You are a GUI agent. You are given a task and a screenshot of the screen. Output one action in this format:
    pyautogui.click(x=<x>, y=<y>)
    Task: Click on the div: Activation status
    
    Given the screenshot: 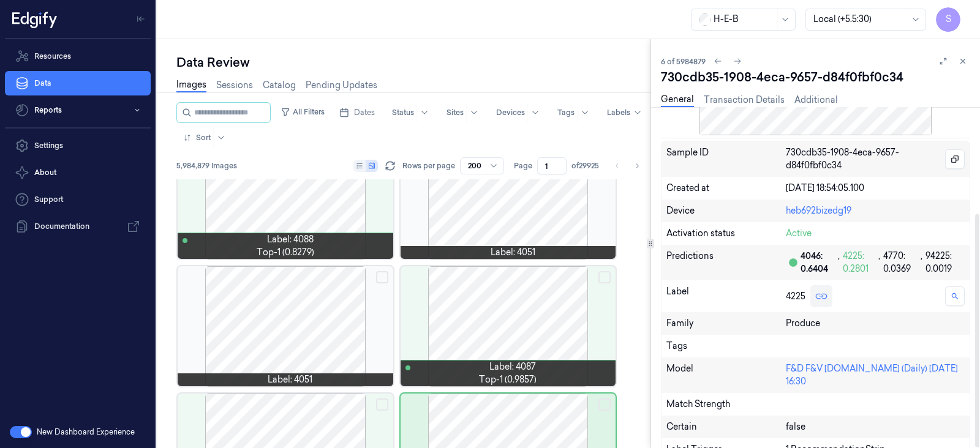 What is the action you would take?
    pyautogui.click(x=726, y=233)
    